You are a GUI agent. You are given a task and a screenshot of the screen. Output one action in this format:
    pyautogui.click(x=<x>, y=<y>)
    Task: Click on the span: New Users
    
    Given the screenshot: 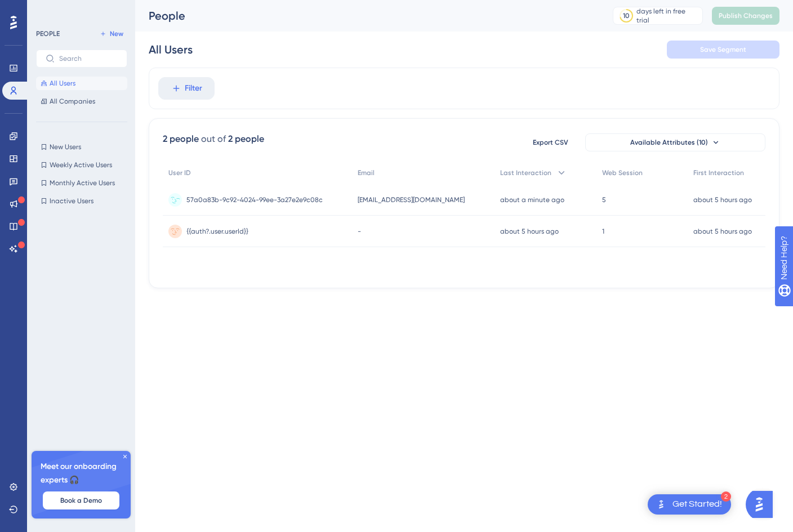 What is the action you would take?
    pyautogui.click(x=65, y=147)
    